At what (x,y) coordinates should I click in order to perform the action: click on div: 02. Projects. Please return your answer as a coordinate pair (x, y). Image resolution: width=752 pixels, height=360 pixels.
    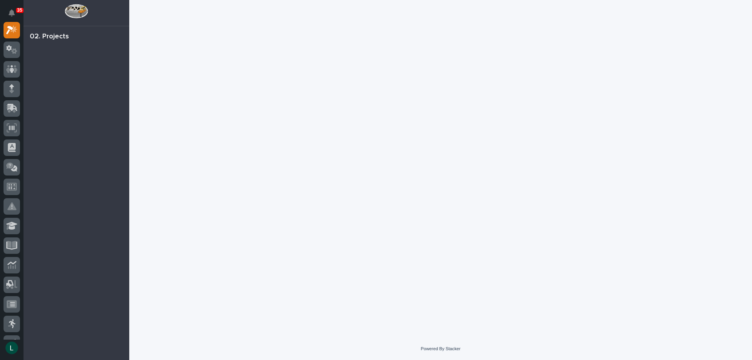
    Looking at the image, I should click on (49, 37).